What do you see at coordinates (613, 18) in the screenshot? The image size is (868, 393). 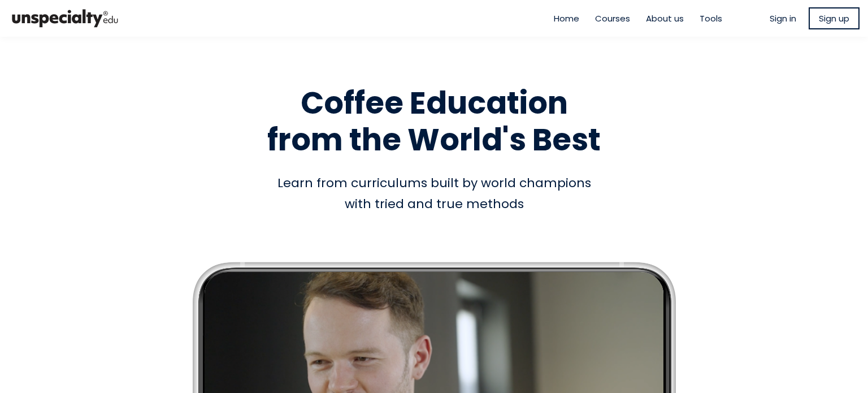 I see `span: Courses` at bounding box center [613, 18].